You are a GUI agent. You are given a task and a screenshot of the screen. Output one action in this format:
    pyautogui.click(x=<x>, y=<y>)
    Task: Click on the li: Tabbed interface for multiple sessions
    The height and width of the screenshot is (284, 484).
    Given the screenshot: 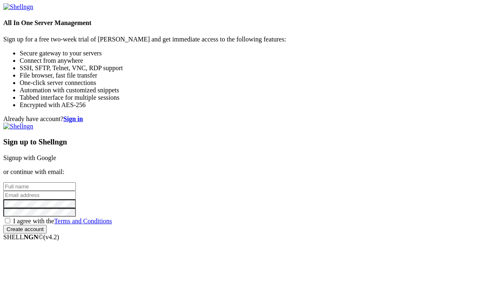 What is the action you would take?
    pyautogui.click(x=250, y=98)
    